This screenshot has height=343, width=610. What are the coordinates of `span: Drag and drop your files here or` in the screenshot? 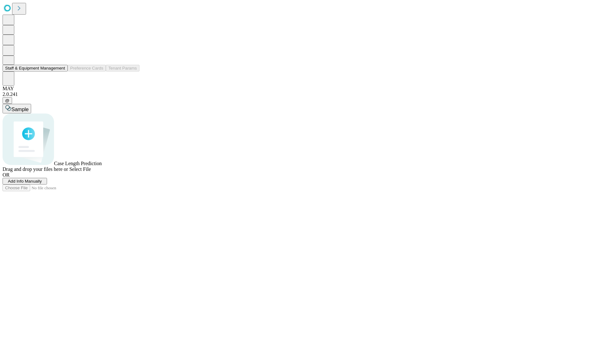 It's located at (35, 169).